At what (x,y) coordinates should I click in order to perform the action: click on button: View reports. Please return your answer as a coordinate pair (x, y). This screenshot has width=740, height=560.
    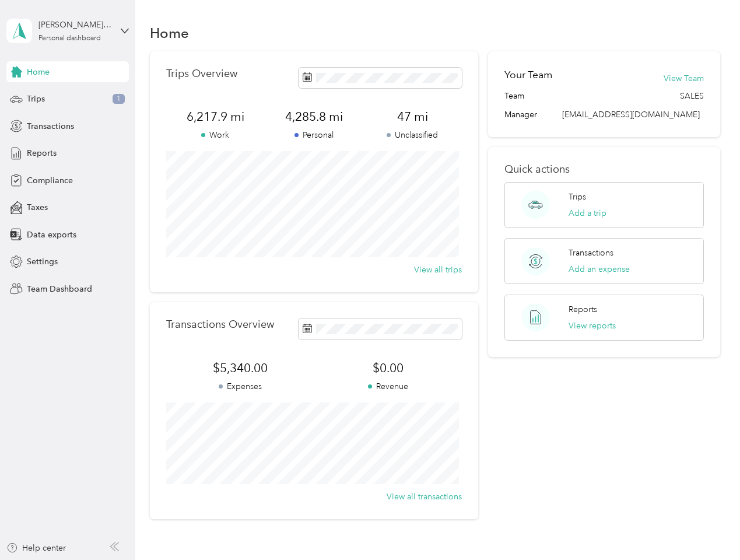
    Looking at the image, I should click on (592, 325).